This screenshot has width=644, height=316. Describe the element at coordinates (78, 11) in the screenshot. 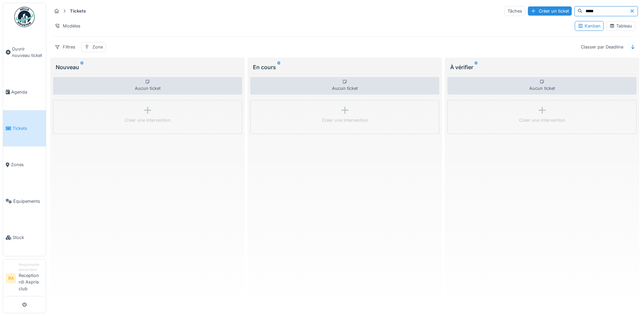

I see `strong: Tickets` at that location.